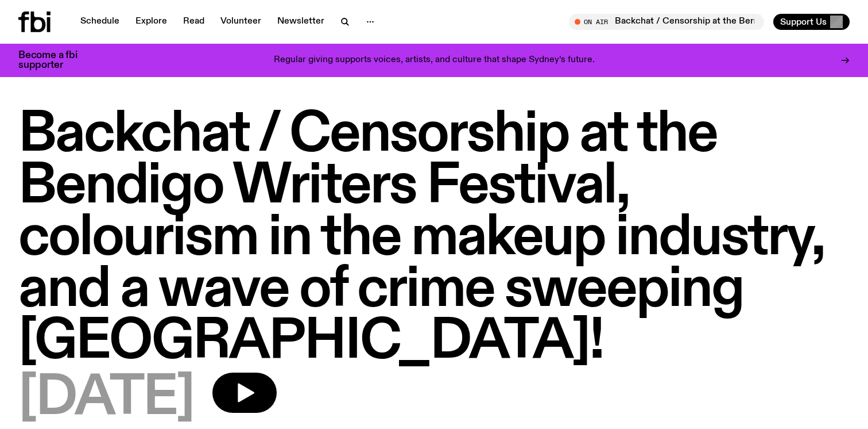 The image size is (868, 429). I want to click on h1: Backchat / Censorship at the Bendigo Writers Festival, colourism in the makeup industry, and a wa..., so click(434, 238).